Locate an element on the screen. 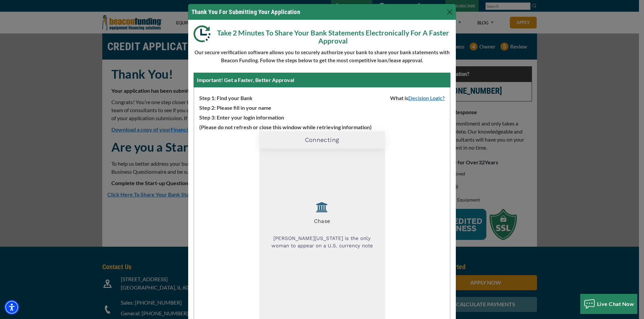  h4: Chase is located at coordinates (322, 219).